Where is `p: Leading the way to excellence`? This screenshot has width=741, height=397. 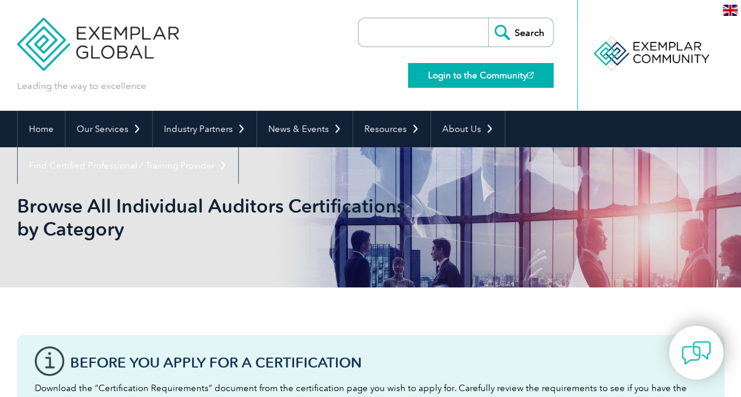
p: Leading the way to excellence is located at coordinates (81, 86).